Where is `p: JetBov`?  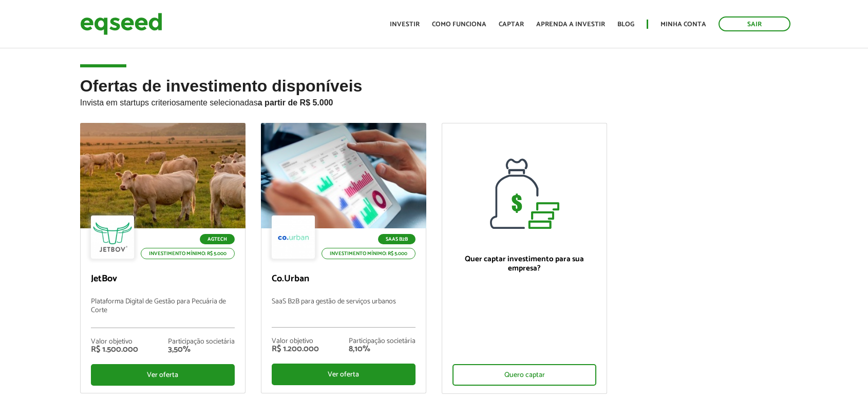
p: JetBov is located at coordinates (163, 279).